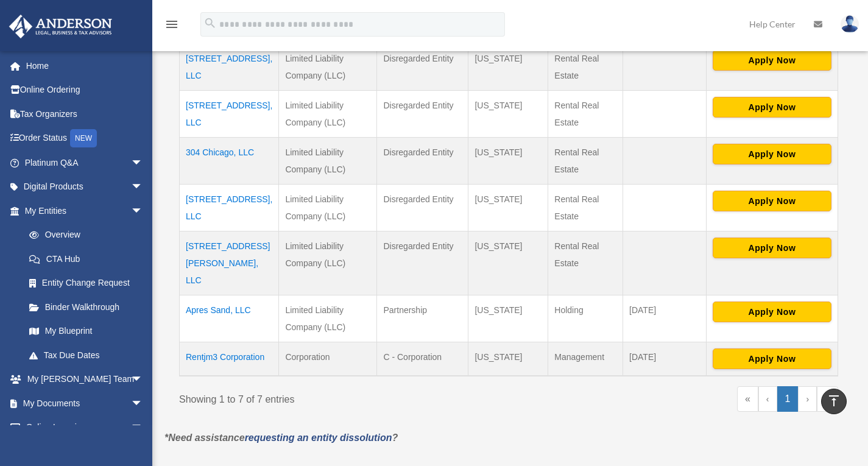 The width and height of the screenshot is (868, 466). I want to click on a: CTA Hub, so click(86, 259).